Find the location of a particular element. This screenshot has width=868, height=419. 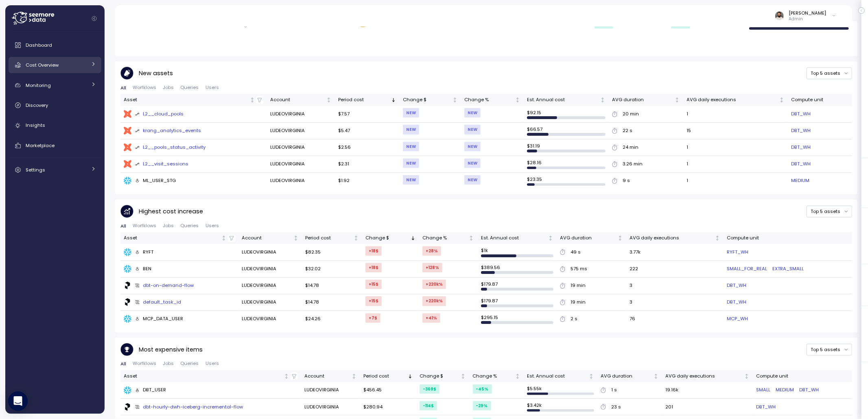

th: Change $Sorted descending is located at coordinates (391, 238).